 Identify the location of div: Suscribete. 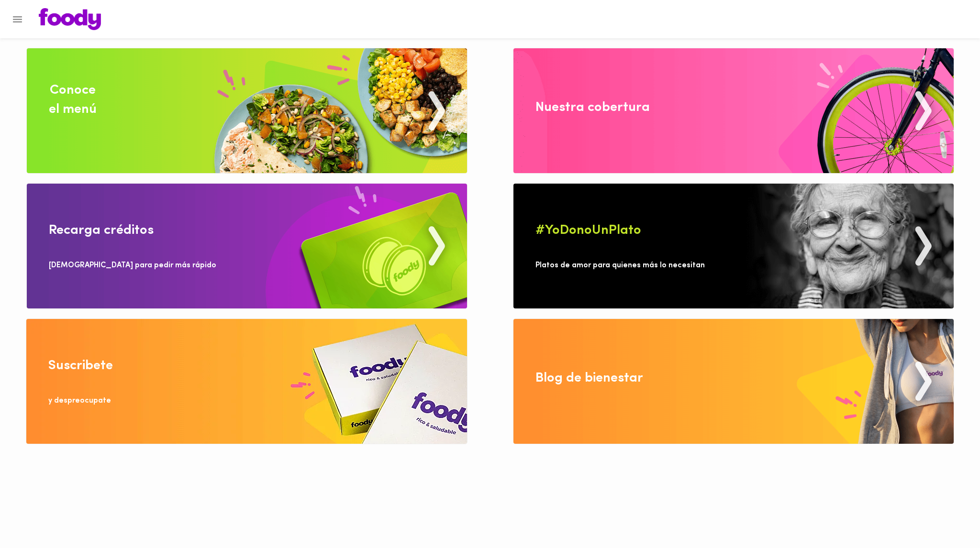
(80, 366).